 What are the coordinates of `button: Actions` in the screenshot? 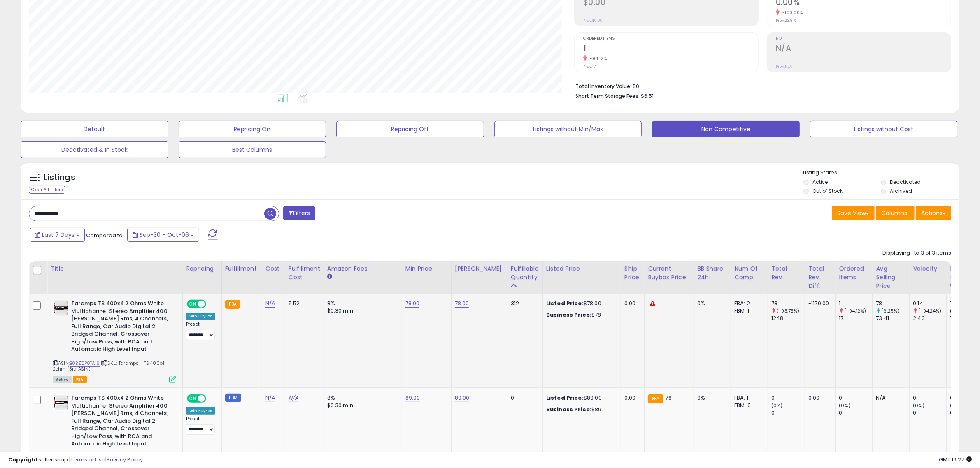 It's located at (934, 213).